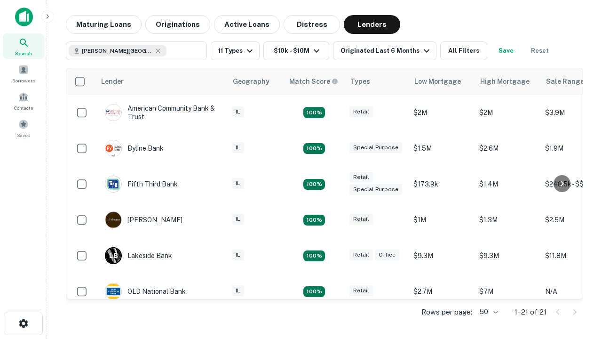 Image resolution: width=602 pixels, height=339 pixels. What do you see at coordinates (112, 81) in the screenshot?
I see `div: Lender` at bounding box center [112, 81].